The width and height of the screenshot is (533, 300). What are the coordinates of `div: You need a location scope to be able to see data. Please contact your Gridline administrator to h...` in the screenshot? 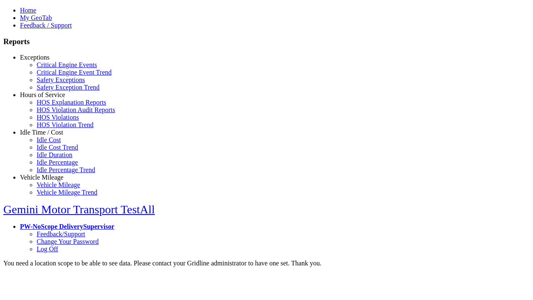 It's located at (267, 263).